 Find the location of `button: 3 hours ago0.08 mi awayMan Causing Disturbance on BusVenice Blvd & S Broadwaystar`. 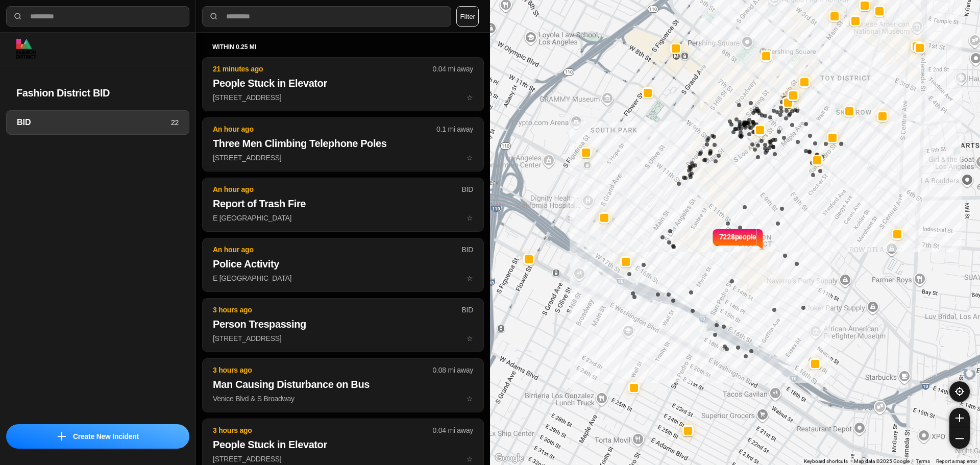

button: 3 hours ago0.08 mi awayMan Causing Disturbance on BusVenice Blvd & S Broadwaystar is located at coordinates (343, 386).